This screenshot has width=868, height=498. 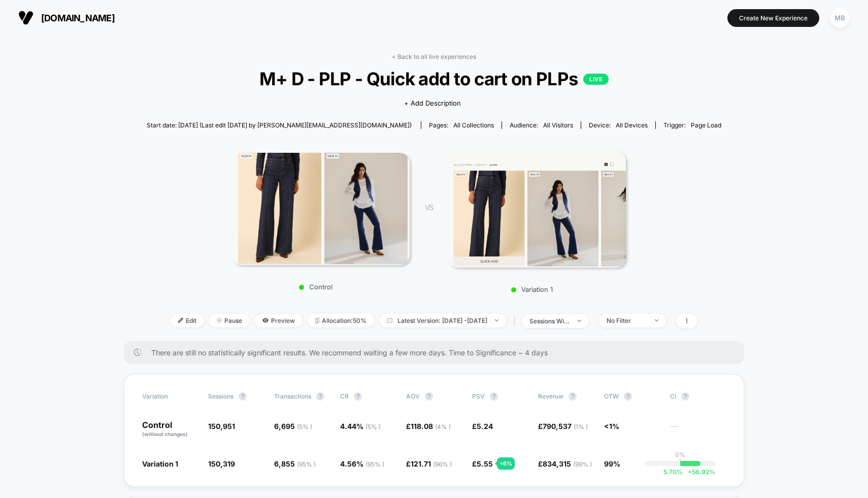 I want to click on span: AOV, so click(x=413, y=396).